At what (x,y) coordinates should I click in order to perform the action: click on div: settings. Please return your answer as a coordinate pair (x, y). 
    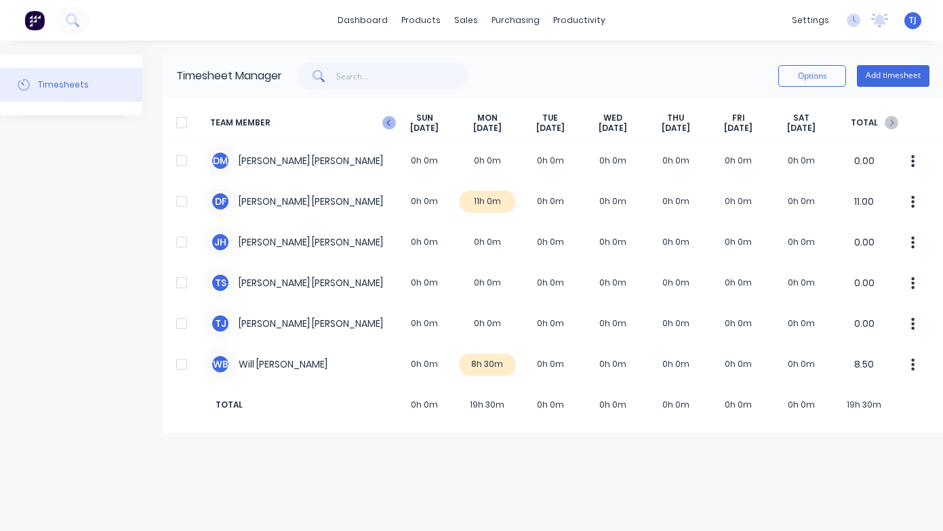
    Looking at the image, I should click on (810, 20).